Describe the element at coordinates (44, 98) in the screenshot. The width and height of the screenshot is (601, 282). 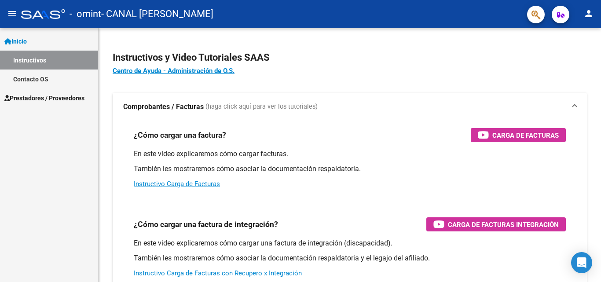
I see `span: Prestadores / Proveedores` at that location.